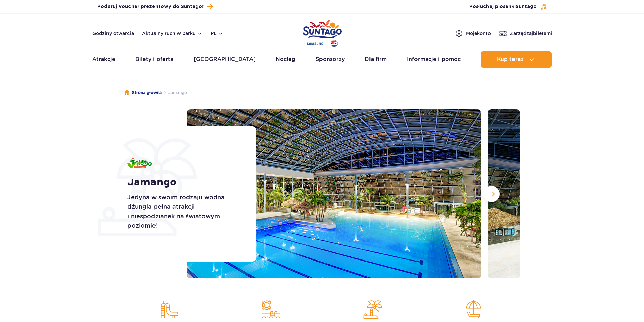 The image size is (644, 322). Describe the element at coordinates (140, 163) in the screenshot. I see `img: Jamango` at that location.